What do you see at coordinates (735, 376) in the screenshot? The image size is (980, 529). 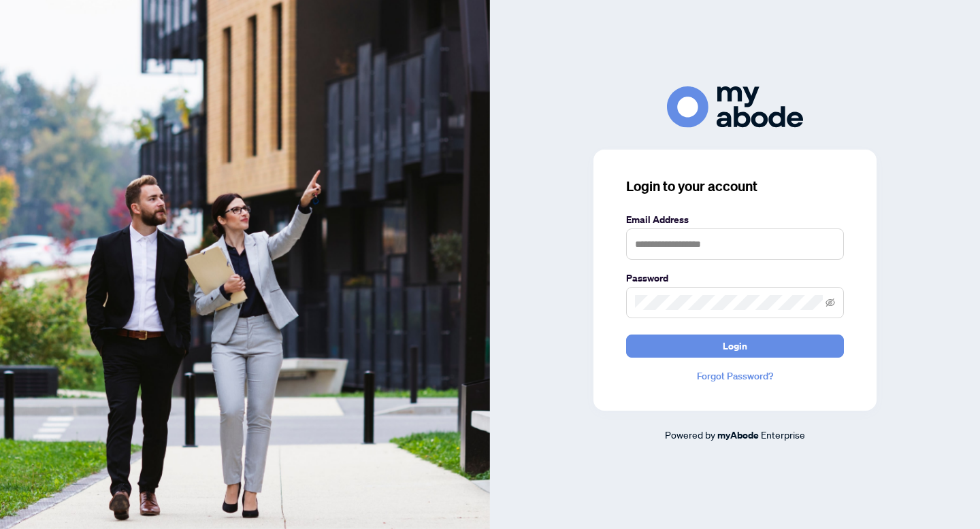 I see `a: Forgot Password?` at bounding box center [735, 376].